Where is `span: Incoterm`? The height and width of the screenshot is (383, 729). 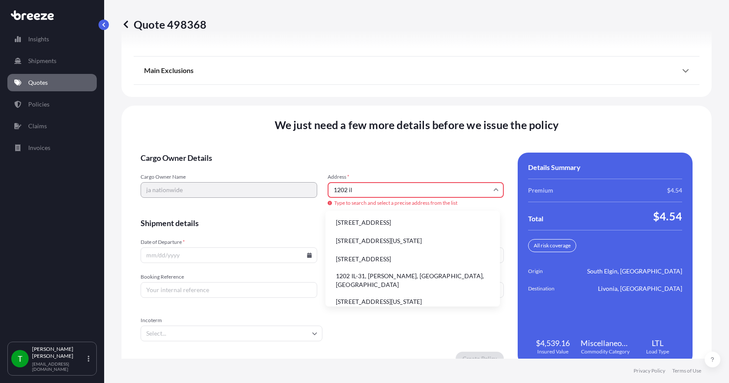 span: Incoterm is located at coordinates (231, 320).